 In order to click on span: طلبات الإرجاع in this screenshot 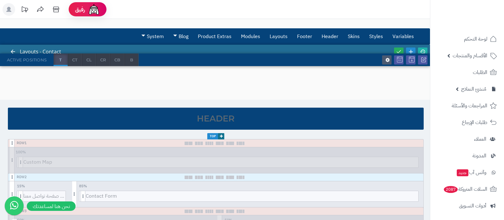, I will do `click(474, 123)`.